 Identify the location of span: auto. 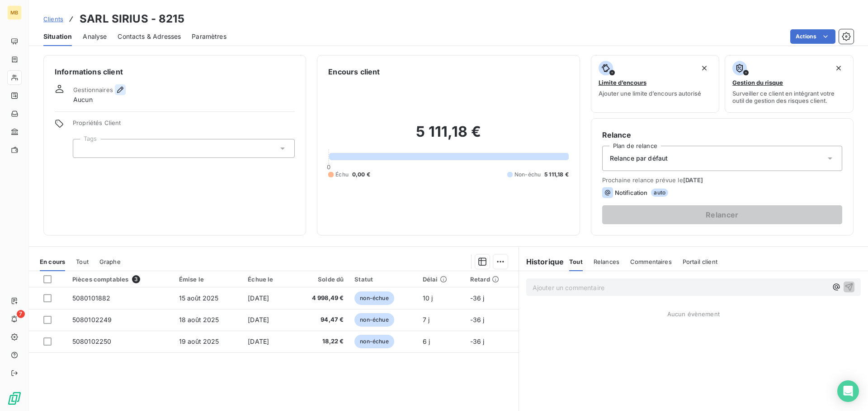
(659, 193).